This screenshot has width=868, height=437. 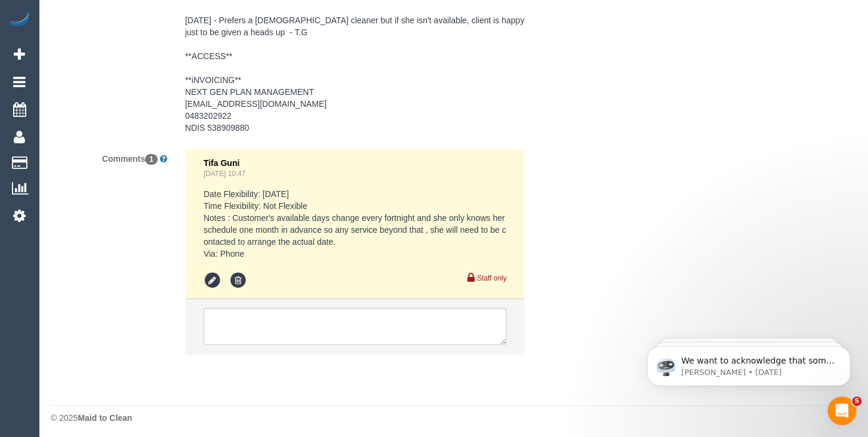 What do you see at coordinates (128, 116) in the screenshot?
I see `span: We want to acknowledge that some users may be experiencing lag or slower performance in our softw...` at bounding box center [128, 116].